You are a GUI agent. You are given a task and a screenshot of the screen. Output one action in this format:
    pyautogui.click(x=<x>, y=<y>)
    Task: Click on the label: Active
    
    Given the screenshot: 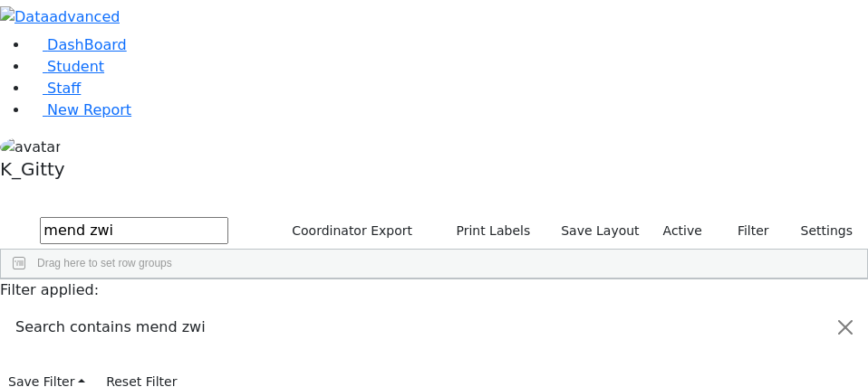 What is the action you would take?
    pyautogui.click(x=682, y=231)
    